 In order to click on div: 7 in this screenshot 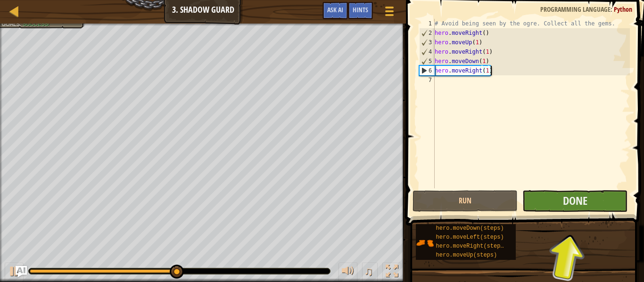, I will do `click(427, 80)`.